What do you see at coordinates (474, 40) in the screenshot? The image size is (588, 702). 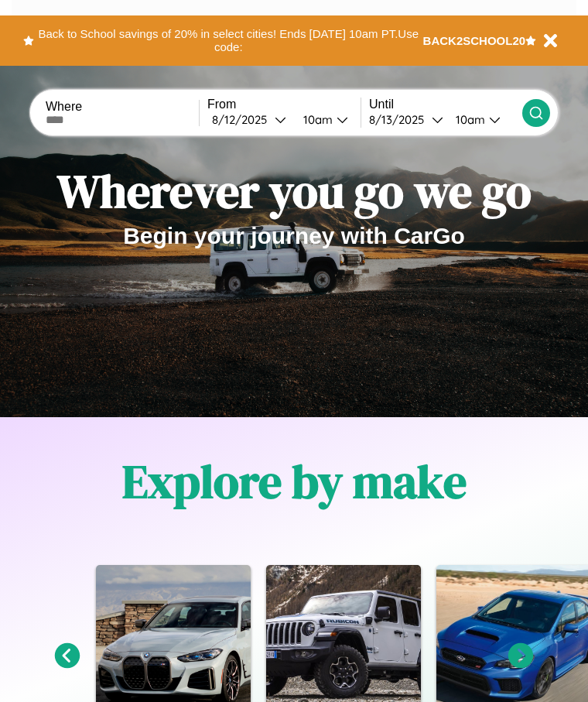 I see `b: BACK2SCHOOL20` at bounding box center [474, 40].